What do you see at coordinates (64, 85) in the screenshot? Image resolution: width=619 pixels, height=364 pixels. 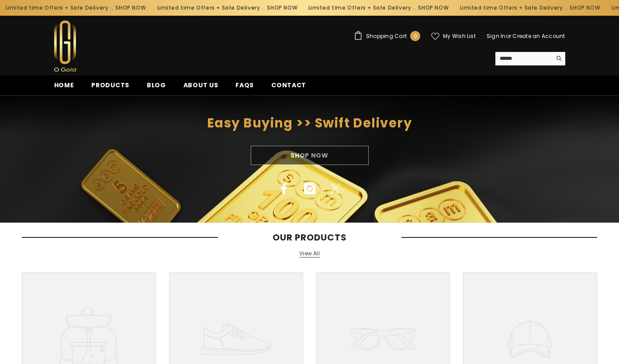 I see `span: Home` at bounding box center [64, 85].